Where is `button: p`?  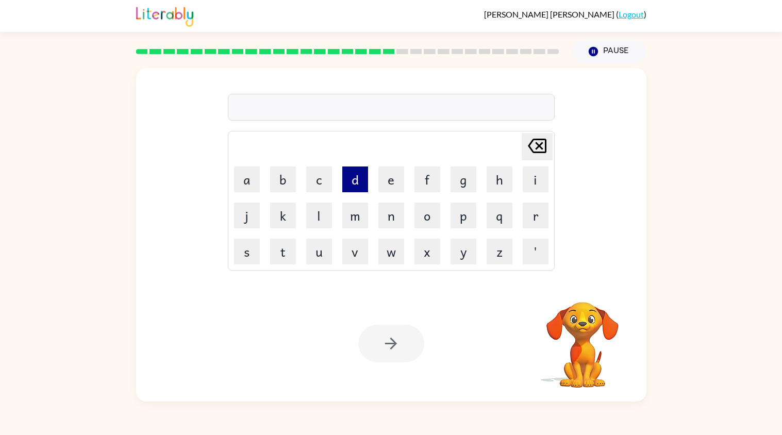 button: p is located at coordinates (463, 215).